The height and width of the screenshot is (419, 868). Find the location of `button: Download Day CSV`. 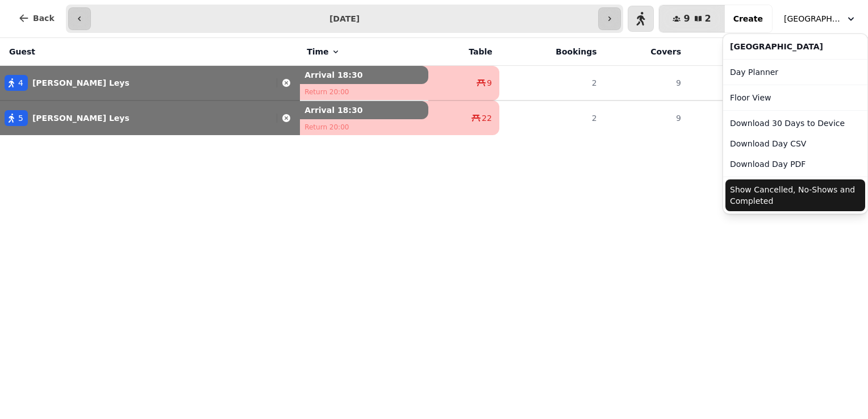

button: Download Day CSV is located at coordinates (795, 144).